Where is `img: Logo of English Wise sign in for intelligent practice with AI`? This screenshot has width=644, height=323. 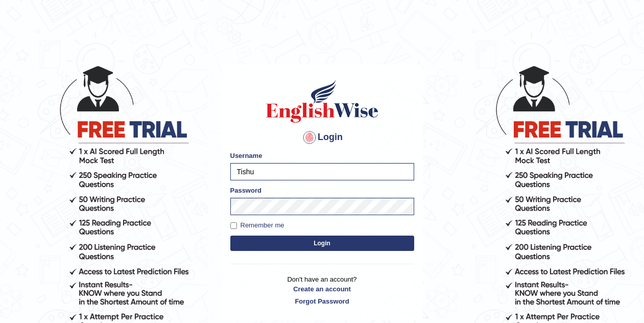
img: Logo of English Wise sign in for intelligent practice with AI is located at coordinates (322, 101).